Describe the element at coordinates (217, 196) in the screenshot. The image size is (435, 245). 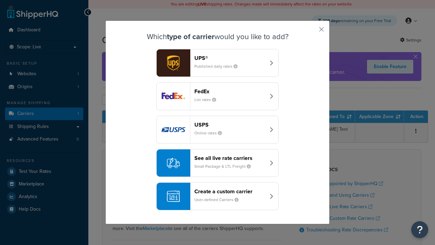
I see `button: Create a custom carrierUser-defined Carriers` at that location.